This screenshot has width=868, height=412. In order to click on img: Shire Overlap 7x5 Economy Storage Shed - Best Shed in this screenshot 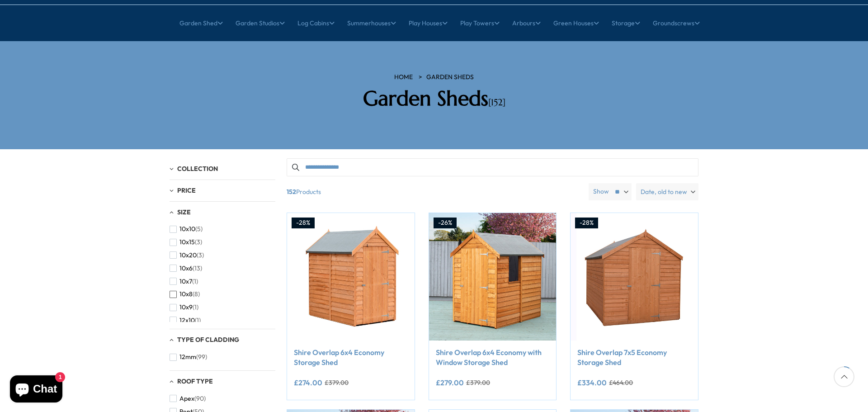, I will do `click(634, 277)`.